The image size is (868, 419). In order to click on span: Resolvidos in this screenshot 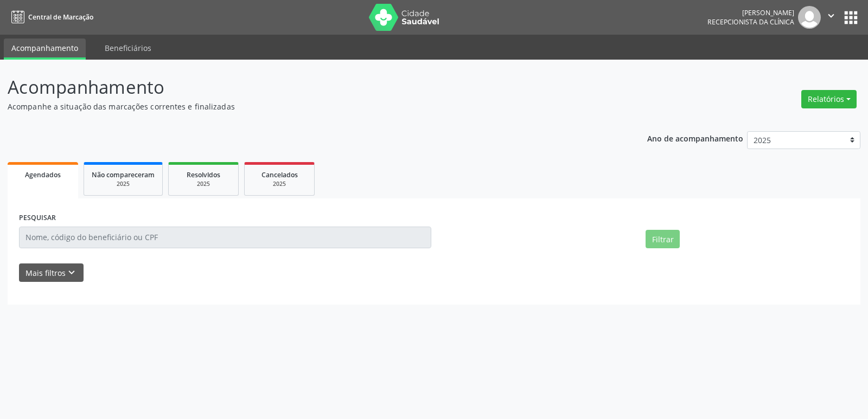, I will do `click(203, 175)`.